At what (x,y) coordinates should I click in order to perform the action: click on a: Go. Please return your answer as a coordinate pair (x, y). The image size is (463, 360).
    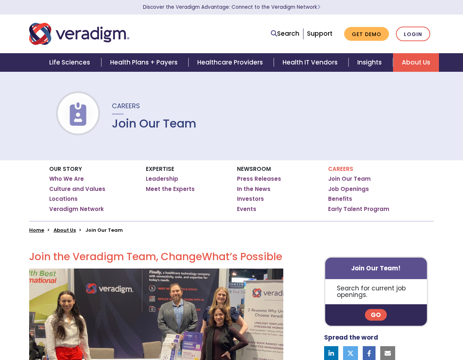
    Looking at the image, I should click on (376, 315).